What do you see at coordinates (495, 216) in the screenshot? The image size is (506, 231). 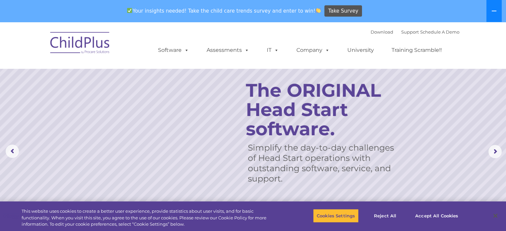 I see `button: Close` at bounding box center [495, 216].